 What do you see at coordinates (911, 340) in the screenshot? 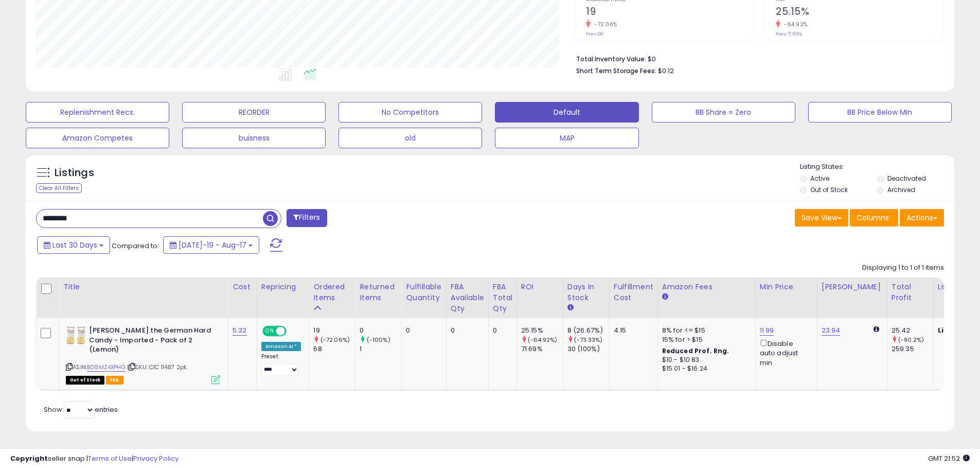
I see `small: (-90.2%)` at bounding box center [911, 340].